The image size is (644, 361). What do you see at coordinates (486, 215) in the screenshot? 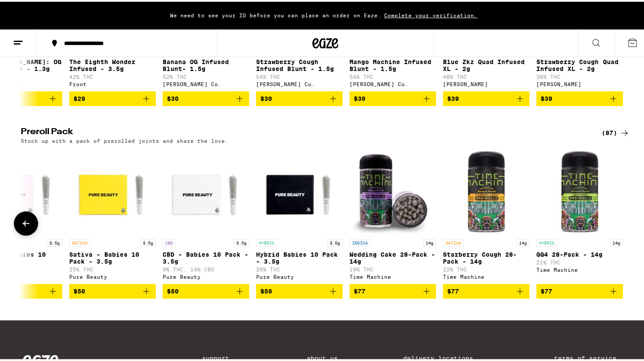
I see `a: Open page for Starberry Cough 28-Pack - 14g from Time Machine` at bounding box center [486, 215].